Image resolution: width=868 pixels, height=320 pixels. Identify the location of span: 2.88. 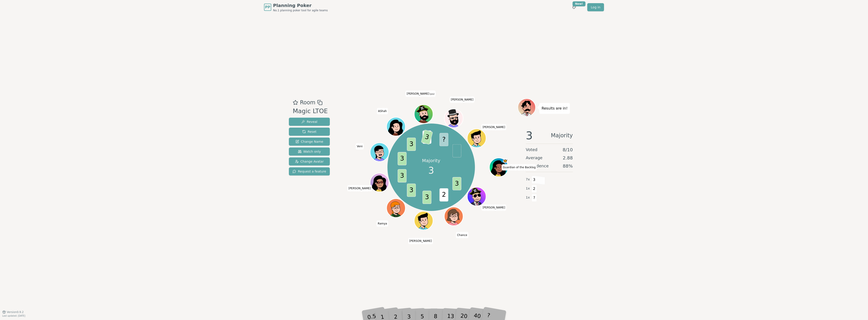
(567, 158).